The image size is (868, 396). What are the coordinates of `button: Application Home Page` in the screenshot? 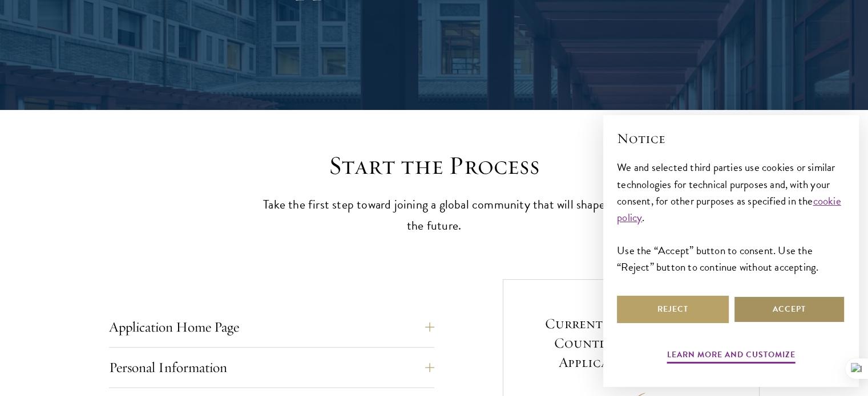 It's located at (272, 327).